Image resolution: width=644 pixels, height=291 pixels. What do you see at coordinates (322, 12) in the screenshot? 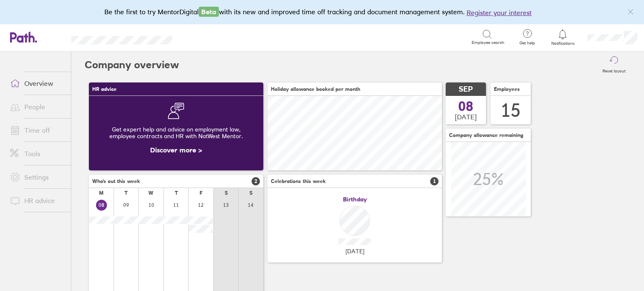
I see `div: Be the first to try MentorDigital with its new and improved time off tracking and document manage...` at bounding box center [322, 12].